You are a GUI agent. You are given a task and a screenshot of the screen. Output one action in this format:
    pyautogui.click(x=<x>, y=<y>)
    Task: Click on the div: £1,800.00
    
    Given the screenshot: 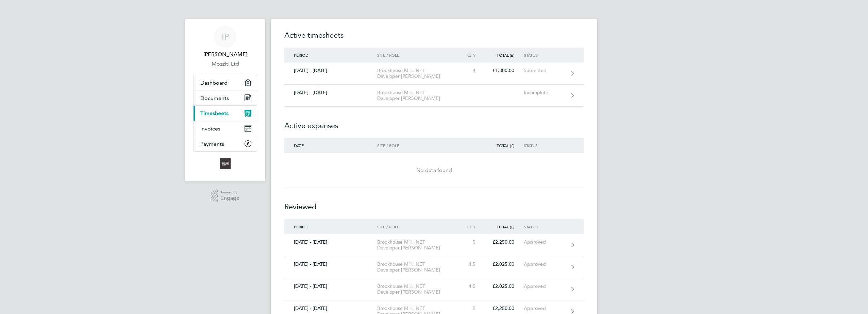 What is the action you would take?
    pyautogui.click(x=504, y=70)
    